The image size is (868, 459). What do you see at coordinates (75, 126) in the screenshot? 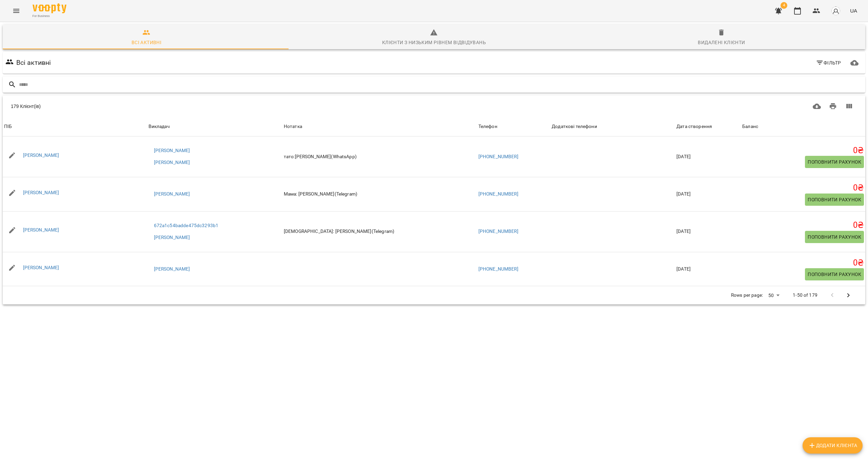
I see `span: ПІБ` at bounding box center [75, 126].